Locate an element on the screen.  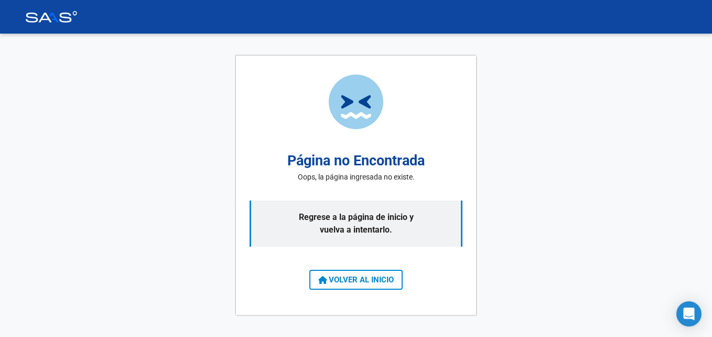
img: page-not-found is located at coordinates (356, 102).